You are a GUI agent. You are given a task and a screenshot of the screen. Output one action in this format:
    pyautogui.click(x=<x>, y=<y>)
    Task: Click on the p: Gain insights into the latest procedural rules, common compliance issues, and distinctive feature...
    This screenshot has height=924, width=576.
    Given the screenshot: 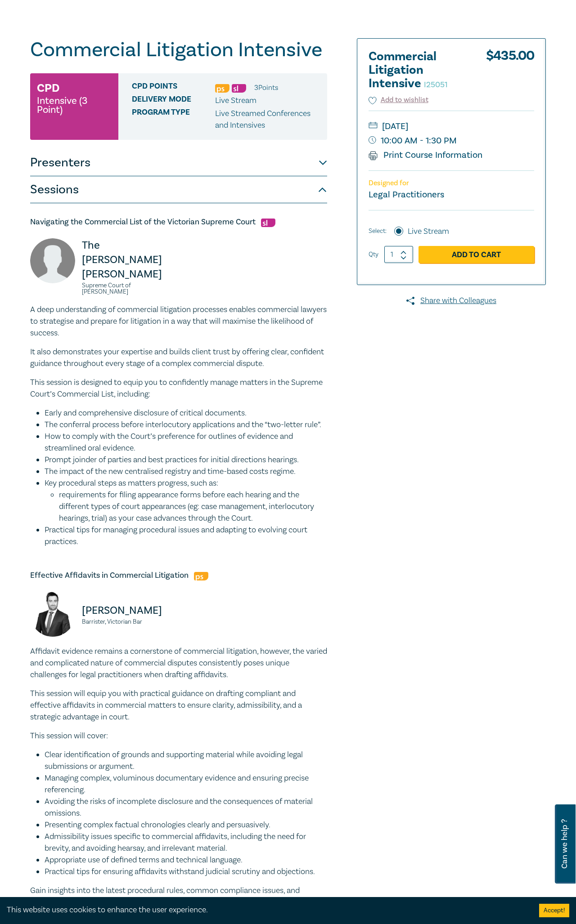 What is the action you would take?
    pyautogui.click(x=178, y=897)
    